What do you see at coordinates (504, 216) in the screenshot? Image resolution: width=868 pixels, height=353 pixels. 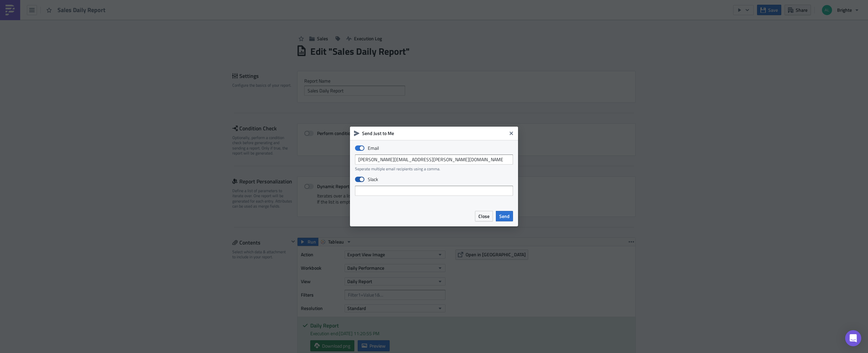 I see `button: Send` at bounding box center [504, 216].